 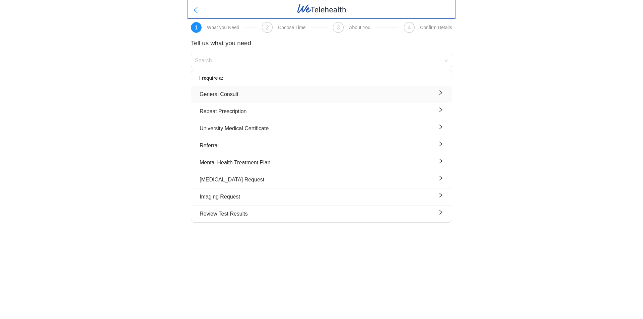 I want to click on button: Referralright, so click(x=322, y=146).